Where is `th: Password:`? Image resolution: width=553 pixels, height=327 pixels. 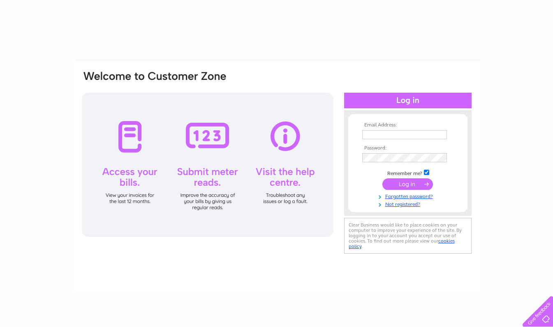
th: Password: is located at coordinates (408, 148).